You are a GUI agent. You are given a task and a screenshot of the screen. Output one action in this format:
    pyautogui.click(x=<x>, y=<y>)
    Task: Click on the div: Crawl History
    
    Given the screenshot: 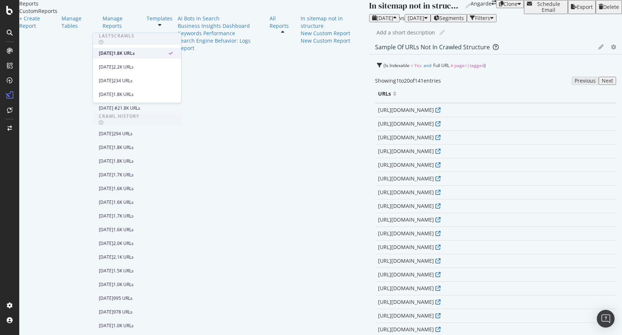 What is the action you would take?
    pyautogui.click(x=119, y=116)
    